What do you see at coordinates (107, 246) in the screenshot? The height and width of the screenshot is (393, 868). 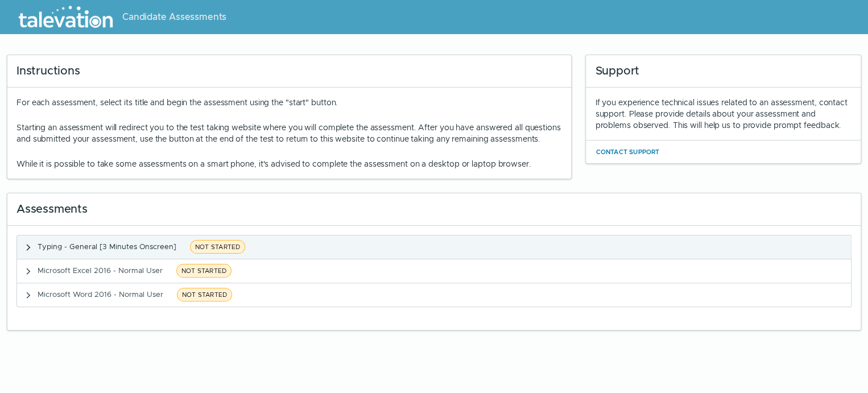 I see `span: Typing - General [3 Minutes Onscreen]` at bounding box center [107, 246].